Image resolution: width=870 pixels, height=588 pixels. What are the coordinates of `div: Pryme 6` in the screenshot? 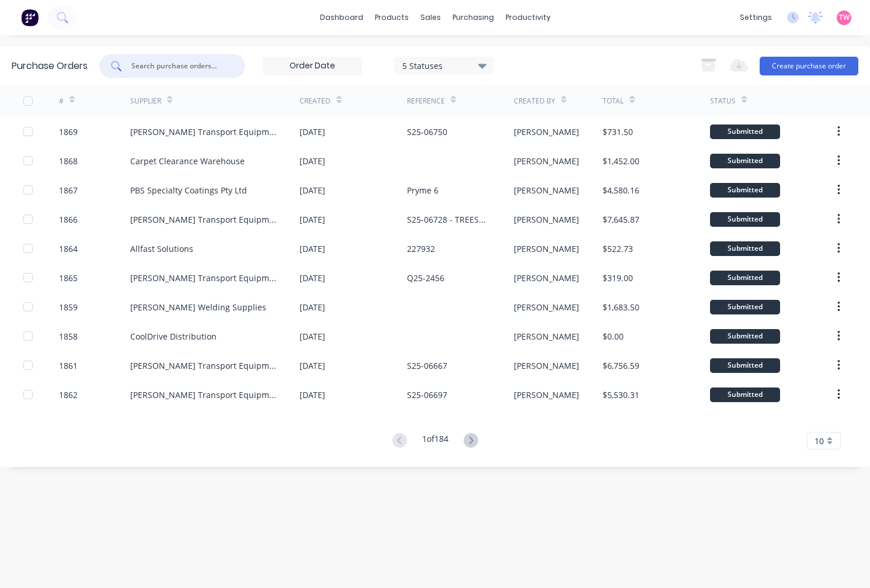 It's located at (423, 190).